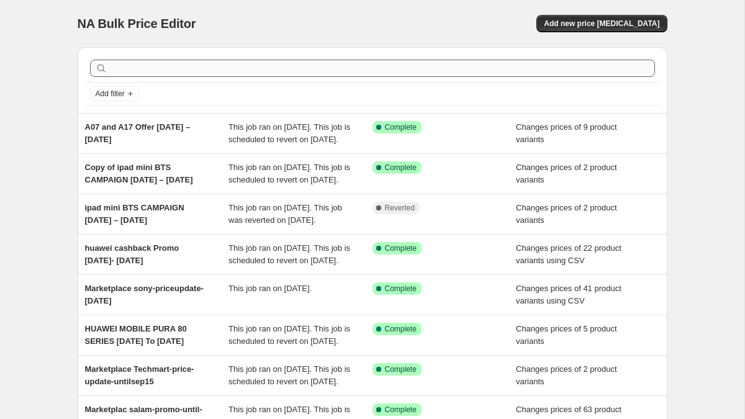 This screenshot has width=745, height=419. Describe the element at coordinates (566, 133) in the screenshot. I see `span: Changes prices of 9 product variants` at that location.